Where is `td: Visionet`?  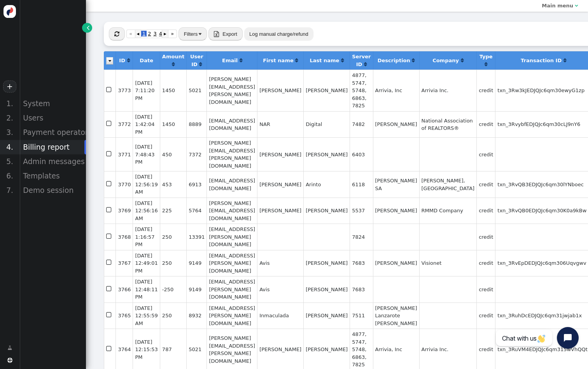 td: Visionet is located at coordinates (448, 263).